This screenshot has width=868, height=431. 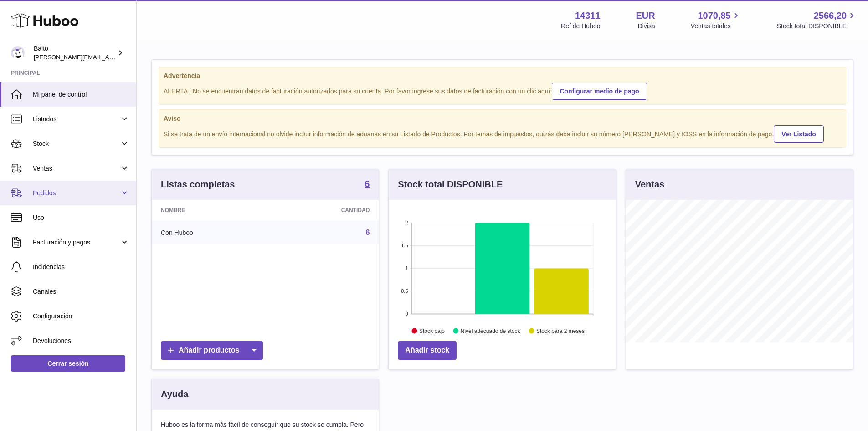 What do you see at coordinates (502, 119) in the screenshot?
I see `strong: Aviso` at bounding box center [502, 119].